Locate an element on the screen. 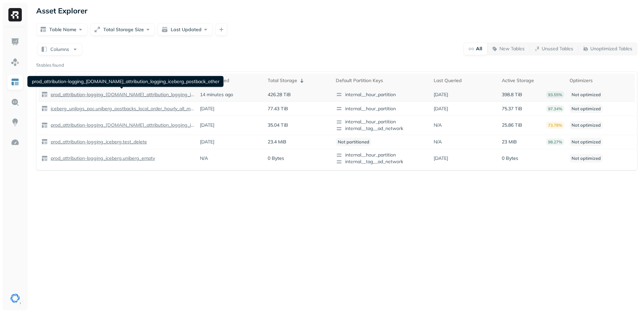 The width and height of the screenshot is (644, 313). p: 93.55% is located at coordinates (556, 94).